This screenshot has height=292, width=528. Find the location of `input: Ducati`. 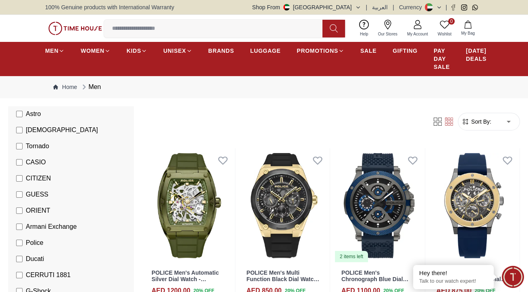

input: Ducati is located at coordinates (19, 259).